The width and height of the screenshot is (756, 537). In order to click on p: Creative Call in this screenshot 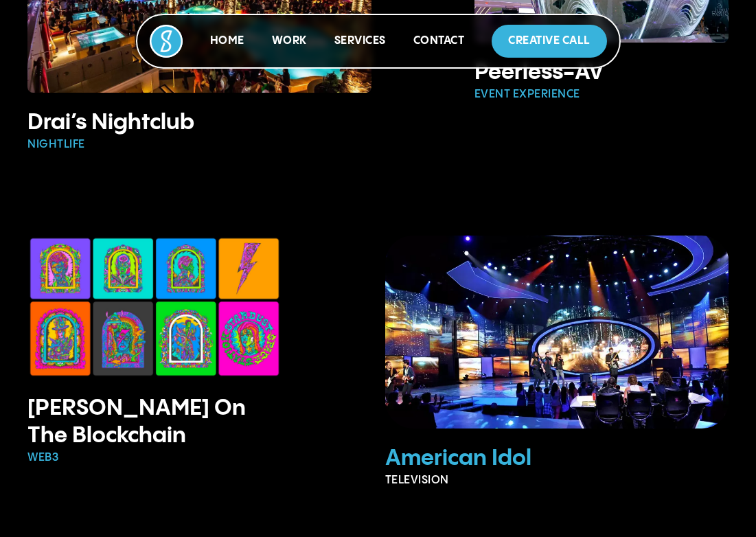, I will do `click(549, 41)`.